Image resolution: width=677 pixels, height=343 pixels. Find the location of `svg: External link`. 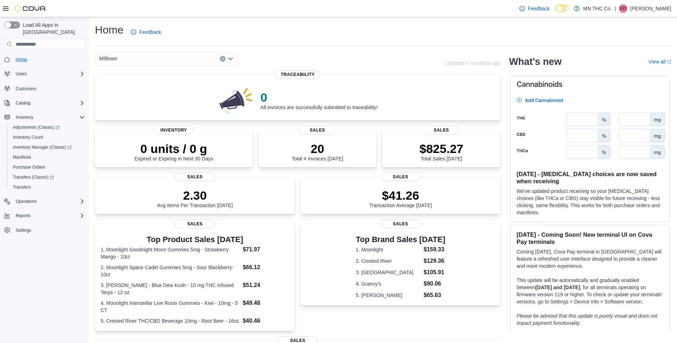

svg: External link is located at coordinates (669, 62).